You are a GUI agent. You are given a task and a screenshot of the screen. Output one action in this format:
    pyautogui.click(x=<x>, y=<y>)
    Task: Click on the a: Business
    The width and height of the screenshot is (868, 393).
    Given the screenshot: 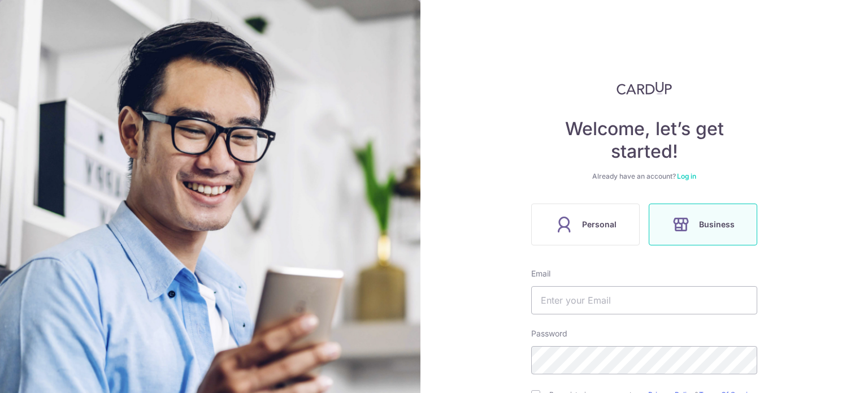 What is the action you would take?
    pyautogui.click(x=703, y=224)
    